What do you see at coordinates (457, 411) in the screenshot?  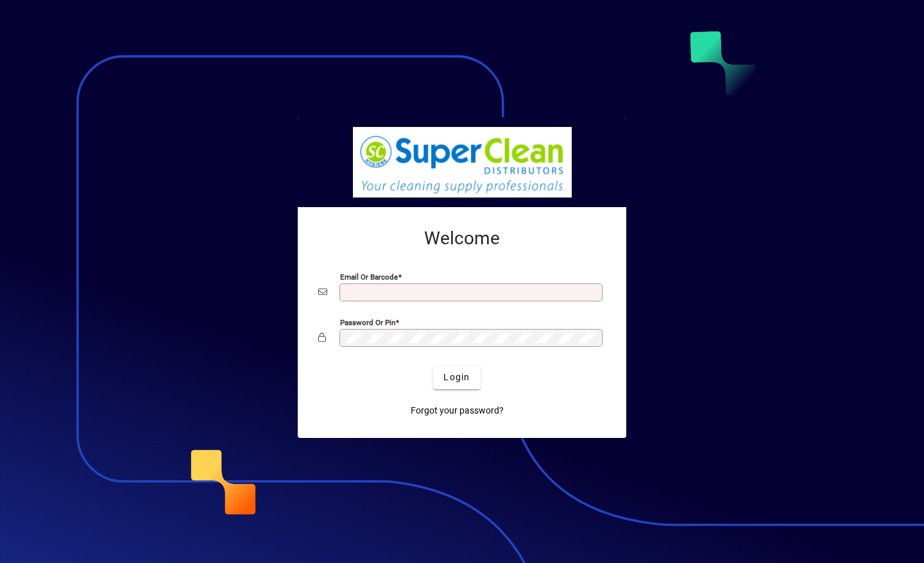 I see `a: Forgot your password?` at bounding box center [457, 411].